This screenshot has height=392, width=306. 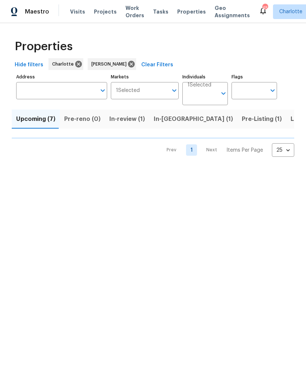 I want to click on label: Flags, so click(x=254, y=77).